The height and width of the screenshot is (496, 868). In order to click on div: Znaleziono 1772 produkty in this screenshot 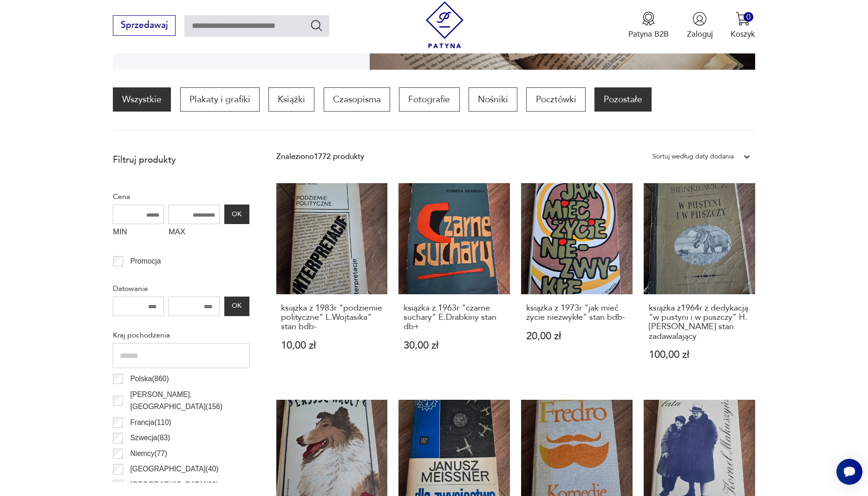, I will do `click(320, 156)`.